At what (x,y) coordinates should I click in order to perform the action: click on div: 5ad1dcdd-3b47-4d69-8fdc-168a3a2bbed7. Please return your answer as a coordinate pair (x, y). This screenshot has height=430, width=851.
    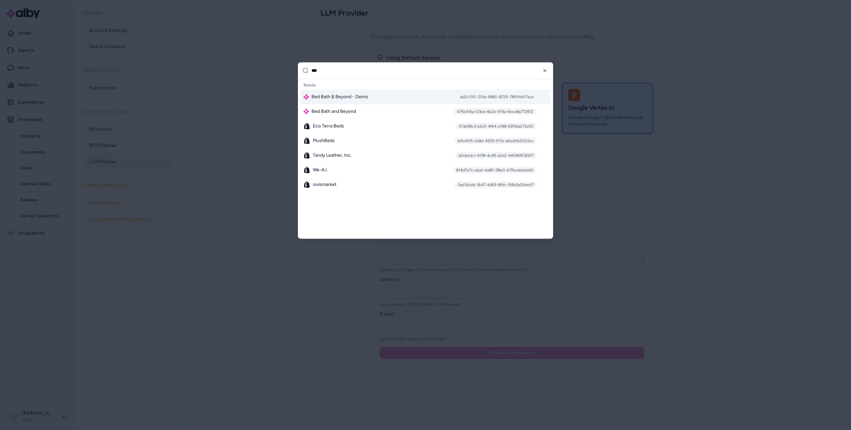
    Looking at the image, I should click on (496, 185).